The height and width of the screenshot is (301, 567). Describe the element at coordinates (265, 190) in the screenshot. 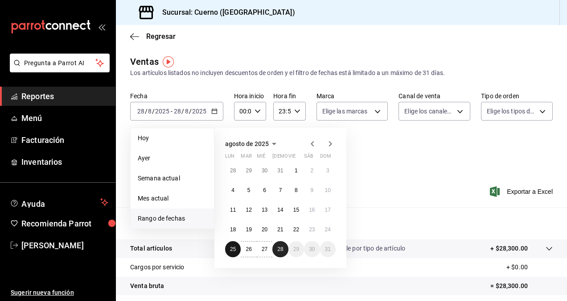

I see `abbr: 6 de agosto de 2025` at that location.